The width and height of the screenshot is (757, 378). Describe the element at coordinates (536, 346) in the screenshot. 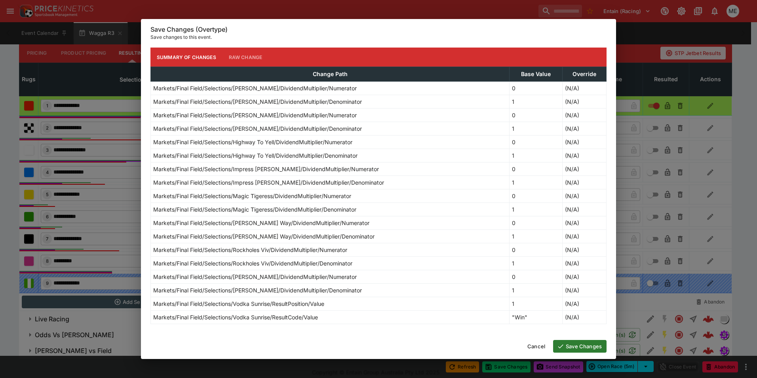

I see `button: Cancel` at that location.